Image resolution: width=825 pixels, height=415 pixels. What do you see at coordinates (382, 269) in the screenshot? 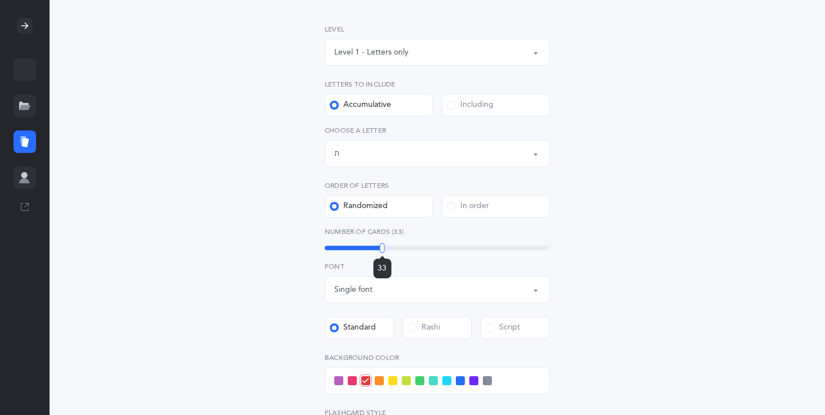
I see `span: 33` at bounding box center [382, 269].